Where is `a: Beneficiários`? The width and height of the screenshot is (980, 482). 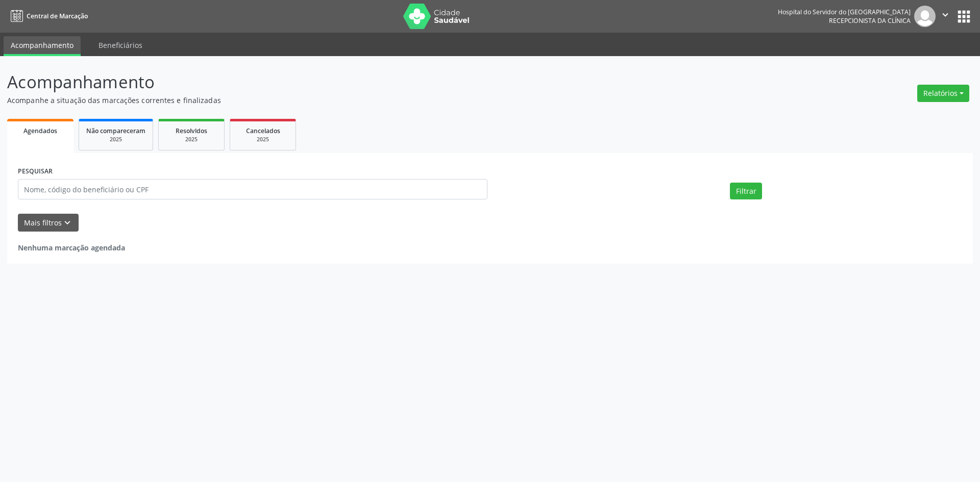 a: Beneficiários is located at coordinates (121, 45).